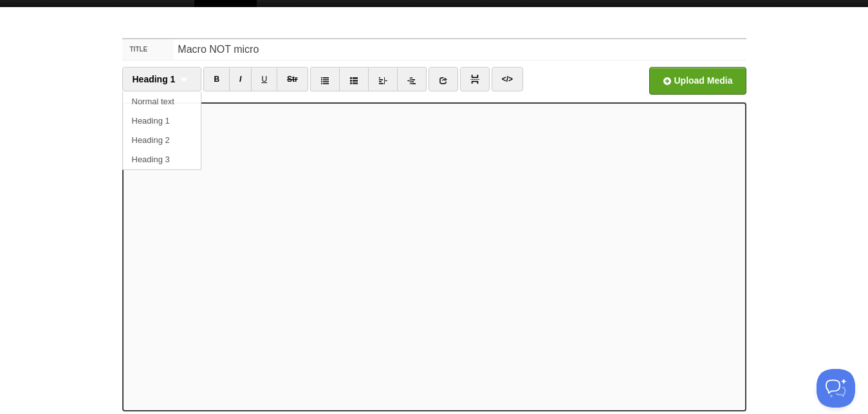  Describe the element at coordinates (162, 102) in the screenshot. I see `a: Normal text` at that location.